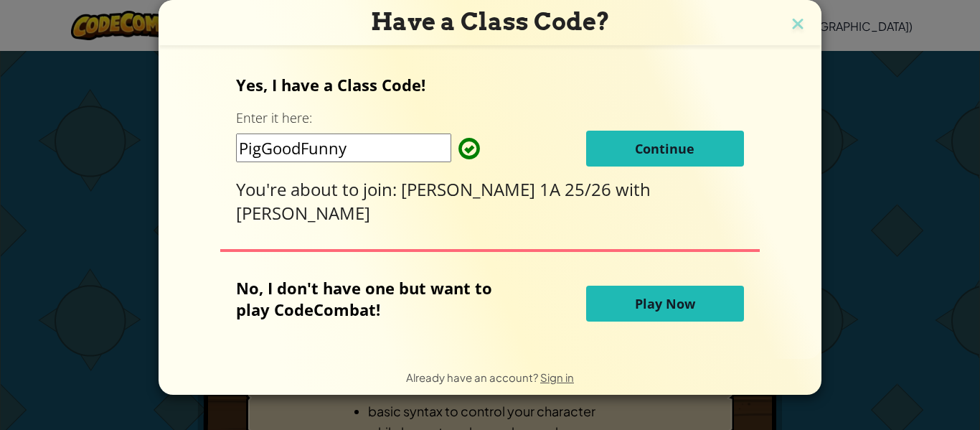 The height and width of the screenshot is (430, 980). Describe the element at coordinates (274, 118) in the screenshot. I see `label: Enter it here:` at that location.